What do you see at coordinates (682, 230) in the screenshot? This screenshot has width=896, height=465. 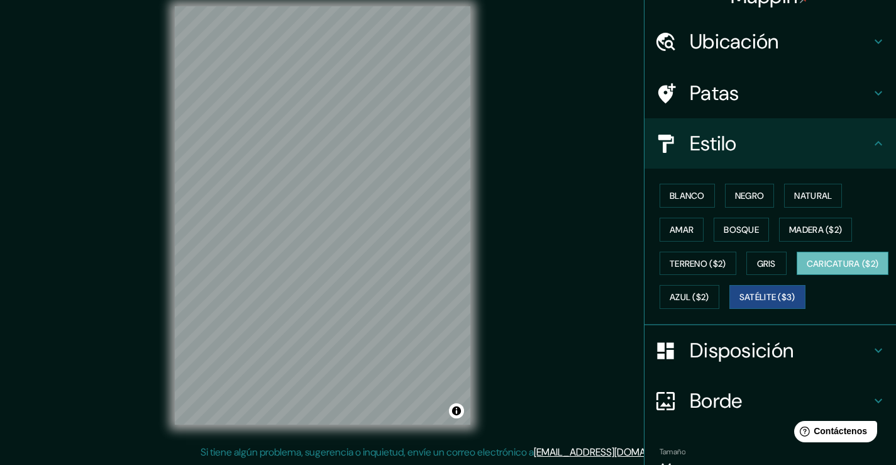 I see `font: Amar` at bounding box center [682, 230].